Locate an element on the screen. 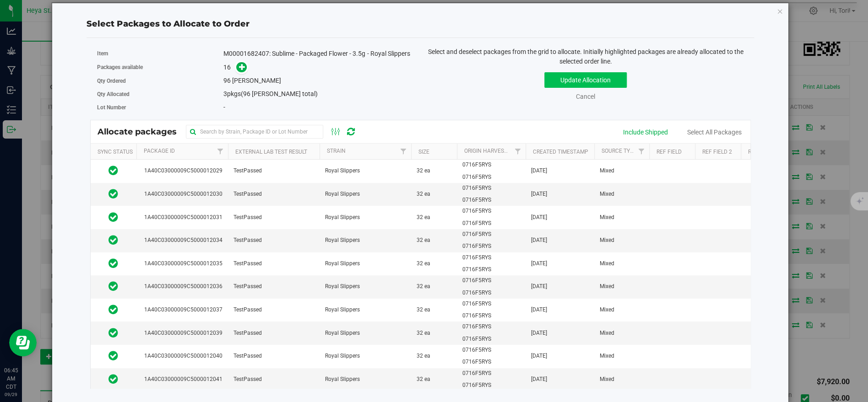  div: M00001682407: Sublime - Packaged Flower - 3.5g - Royal Slippers is located at coordinates (318, 54).